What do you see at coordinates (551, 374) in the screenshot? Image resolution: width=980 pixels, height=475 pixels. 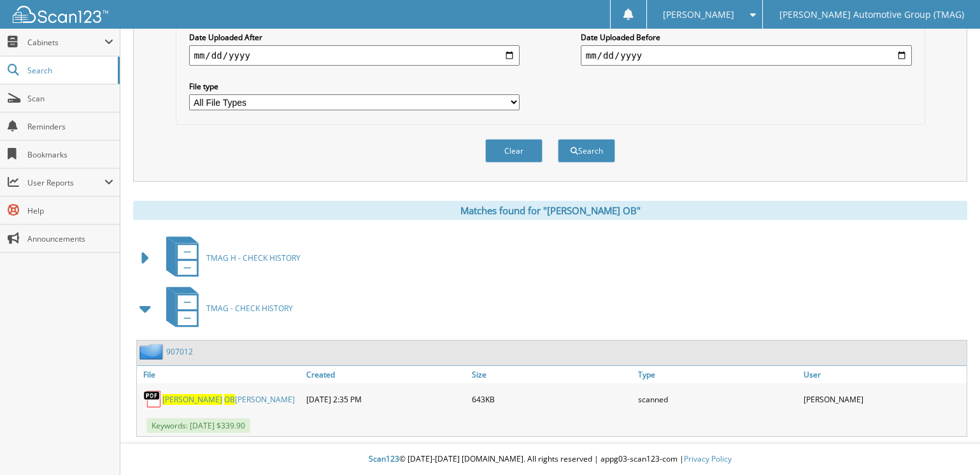 I see `a: Size` at bounding box center [551, 374].